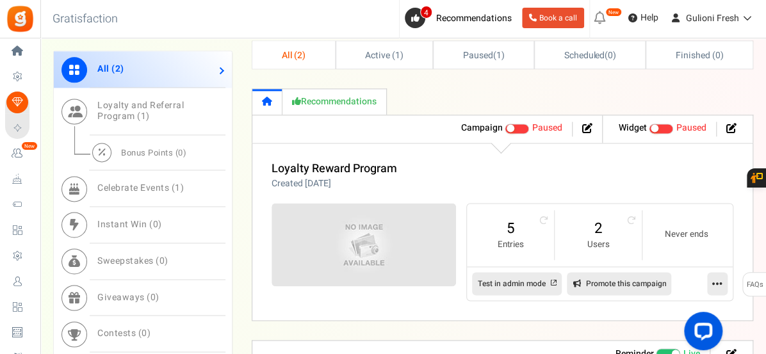  I want to click on small: Entries, so click(510, 245).